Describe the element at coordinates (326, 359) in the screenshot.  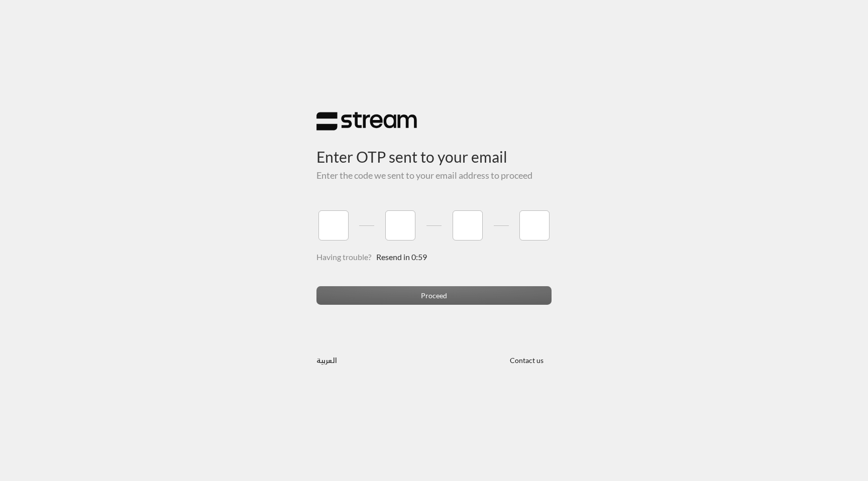
I see `a: العربية` at that location.